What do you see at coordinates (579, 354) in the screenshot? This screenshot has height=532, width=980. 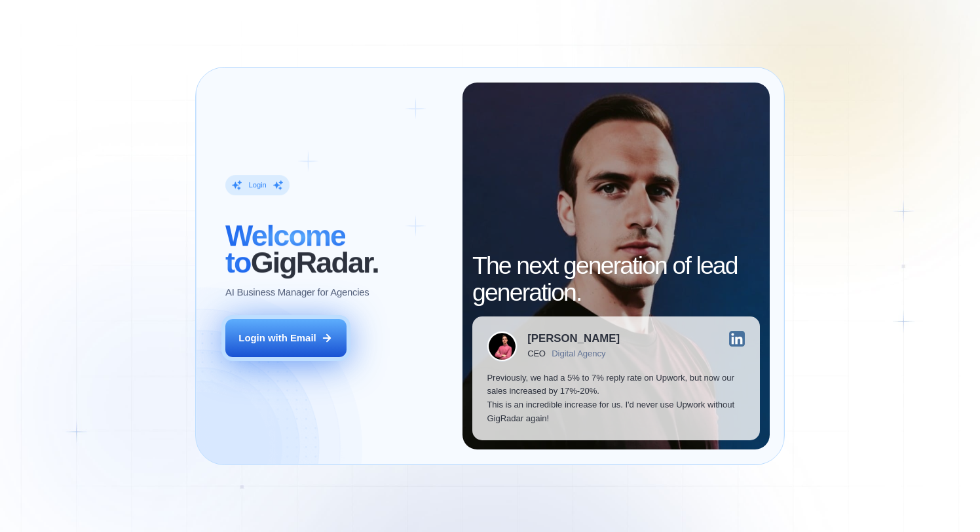 I see `div: Digital Agency` at bounding box center [579, 354].